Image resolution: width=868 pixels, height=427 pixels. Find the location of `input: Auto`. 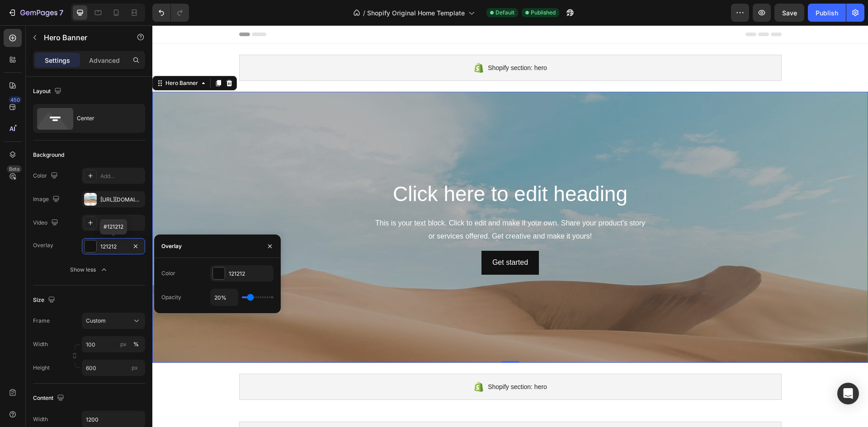

input: Auto is located at coordinates (224, 297).